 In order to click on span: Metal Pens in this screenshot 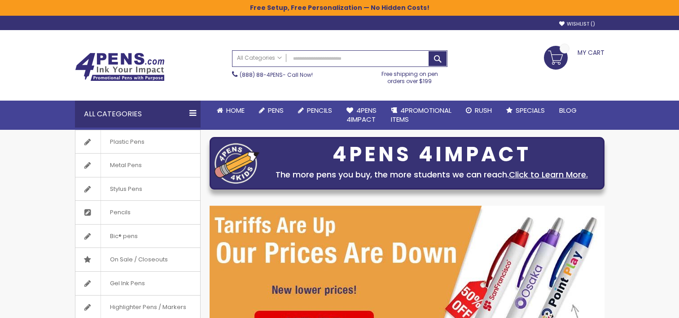, I will do `click(126, 165)`.